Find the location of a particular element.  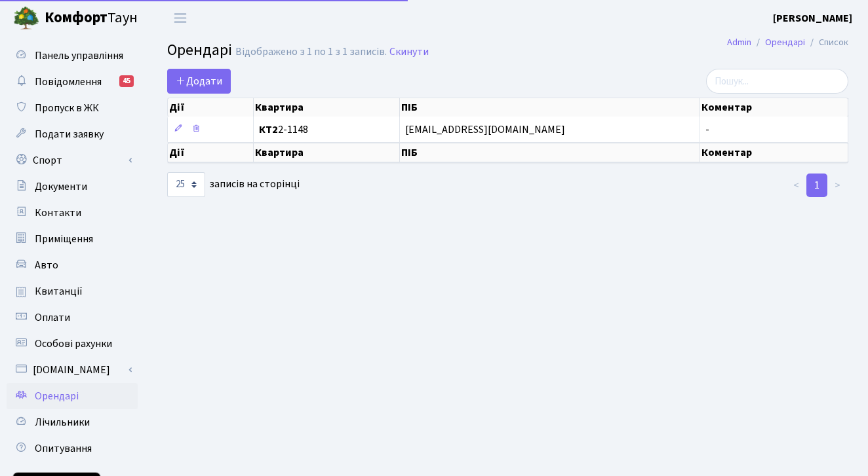

button: Переключити навігацію is located at coordinates (180, 17).